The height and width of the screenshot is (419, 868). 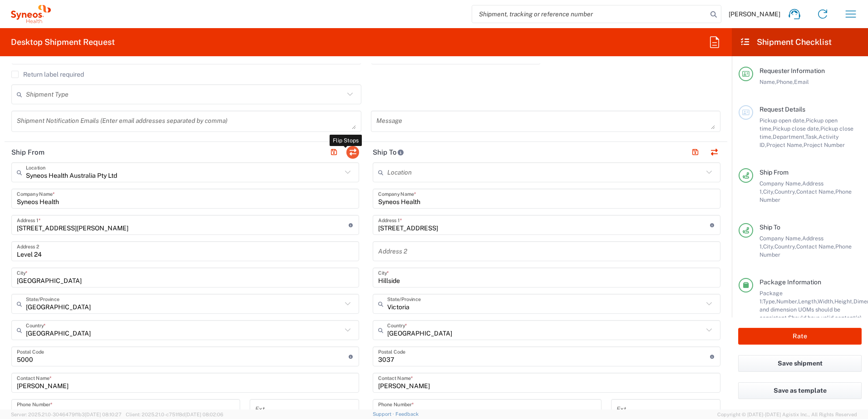 What do you see at coordinates (407, 414) in the screenshot?
I see `a: Feedback` at bounding box center [407, 414].